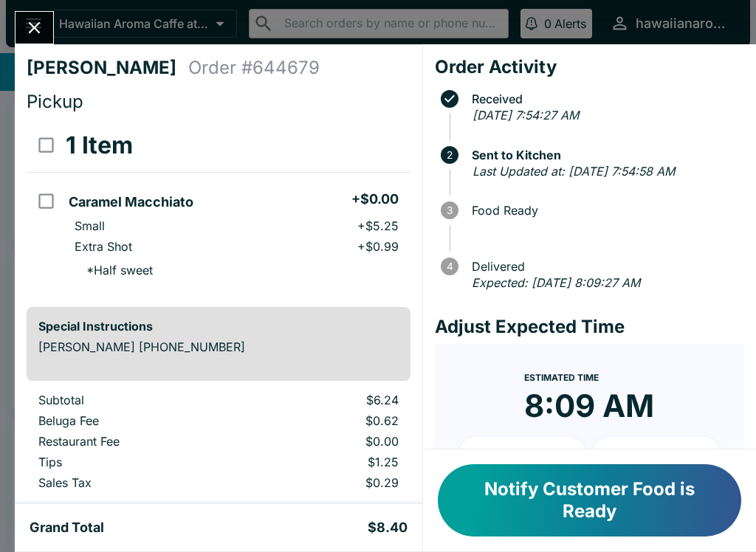 This screenshot has width=756, height=552. Describe the element at coordinates (55, 101) in the screenshot. I see `span: Pickup` at that location.